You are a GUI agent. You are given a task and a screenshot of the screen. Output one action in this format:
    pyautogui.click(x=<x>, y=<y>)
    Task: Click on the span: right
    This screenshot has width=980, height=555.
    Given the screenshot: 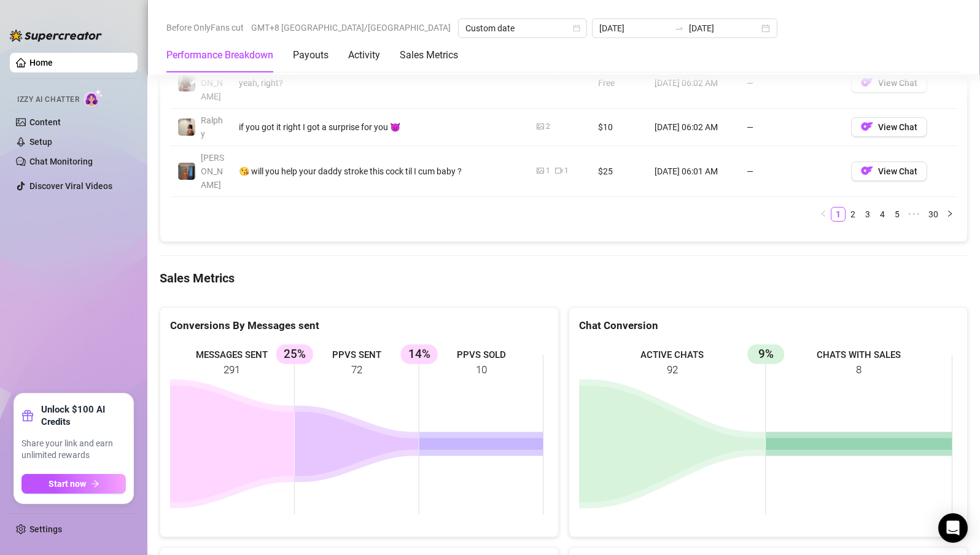 What is the action you would take?
    pyautogui.click(x=950, y=213)
    